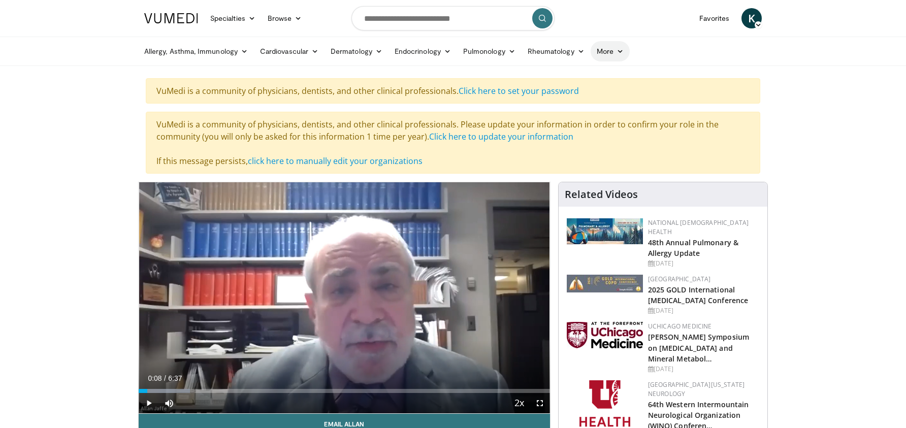 The image size is (906, 428). Describe the element at coordinates (175, 378) in the screenshot. I see `span: 6:37` at that location.